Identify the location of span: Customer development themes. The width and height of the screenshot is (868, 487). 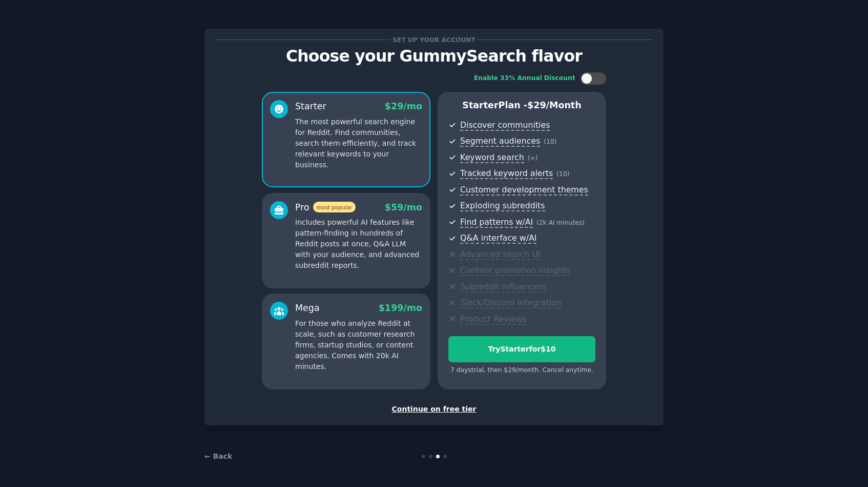
(524, 190).